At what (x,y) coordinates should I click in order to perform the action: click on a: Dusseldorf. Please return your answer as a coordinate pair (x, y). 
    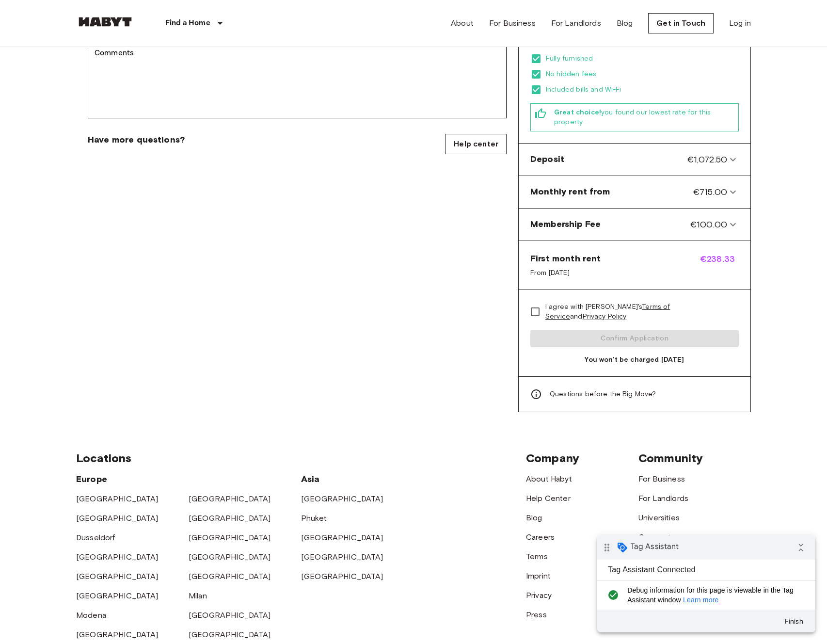
    Looking at the image, I should click on (96, 537).